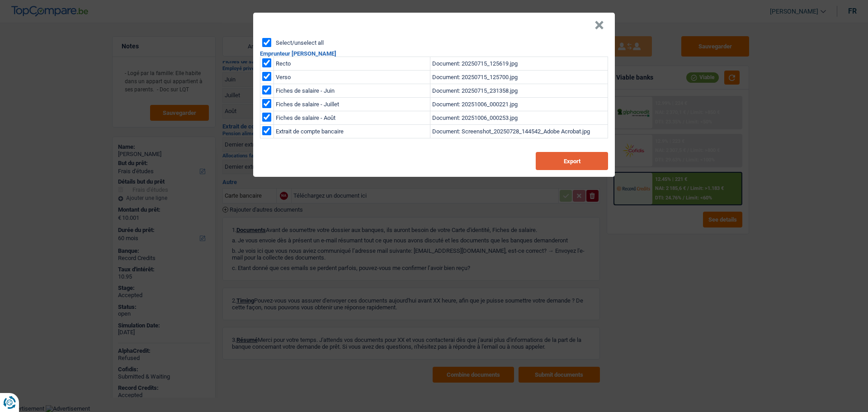  I want to click on td: Document: 20251006_000253.jpg, so click(519, 118).